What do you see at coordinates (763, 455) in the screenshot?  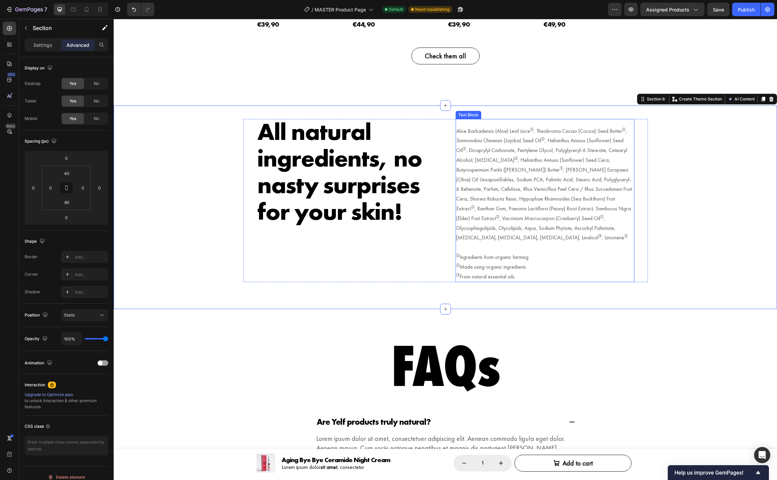 I see `div: Open Intercom Messenger` at bounding box center [763, 455].